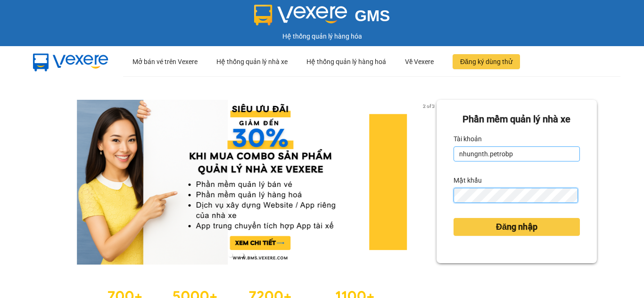 The image size is (644, 298). What do you see at coordinates (165, 61) in the screenshot?
I see `div: Mở bán vé trên Vexere` at bounding box center [165, 61].